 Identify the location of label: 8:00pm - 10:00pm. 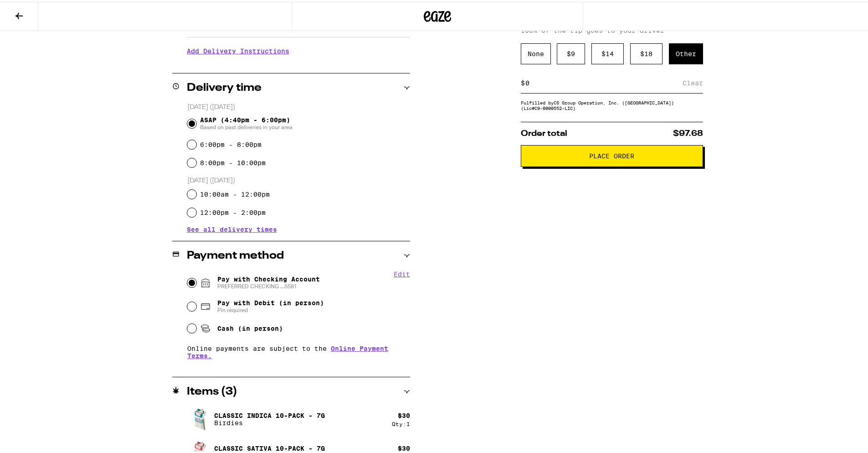
(233, 161).